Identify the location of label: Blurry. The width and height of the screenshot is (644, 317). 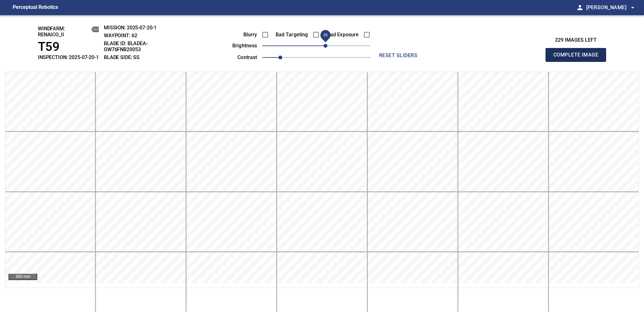
(240, 35).